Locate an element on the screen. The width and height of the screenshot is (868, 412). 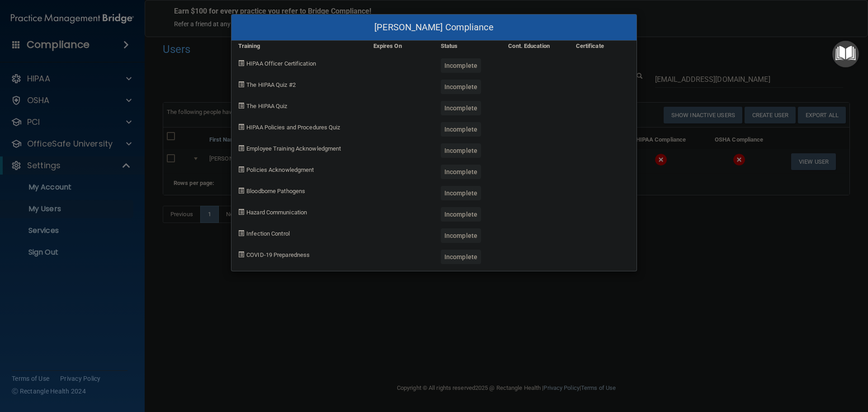
div: Expires On is located at coordinates (400, 46).